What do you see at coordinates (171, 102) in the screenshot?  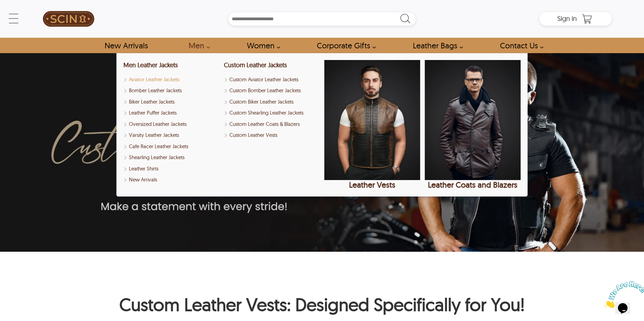 I see `a: Shop Men Biker Leather Jackets` at bounding box center [171, 102].